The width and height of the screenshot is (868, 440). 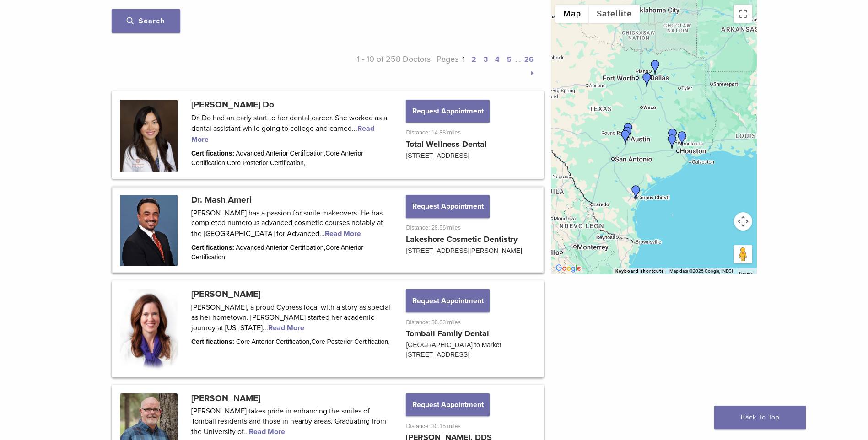 What do you see at coordinates (743, 255) in the screenshot?
I see `button: Drag Pegman onto the map to open Street View` at bounding box center [743, 255].